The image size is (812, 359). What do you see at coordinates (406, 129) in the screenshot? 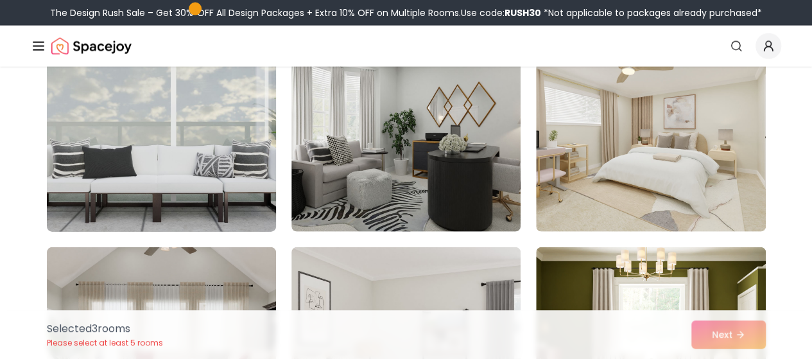
I see `img: Room room-20` at bounding box center [406, 129].